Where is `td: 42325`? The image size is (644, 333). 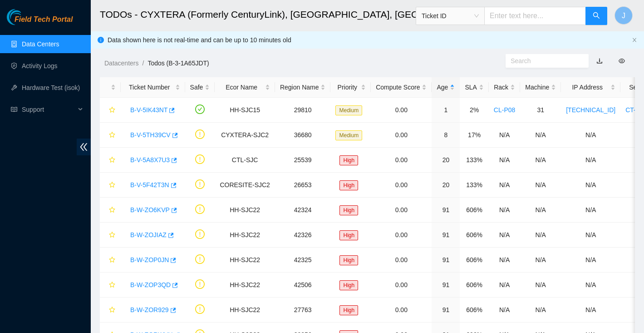
td: 42325 is located at coordinates (303, 260).